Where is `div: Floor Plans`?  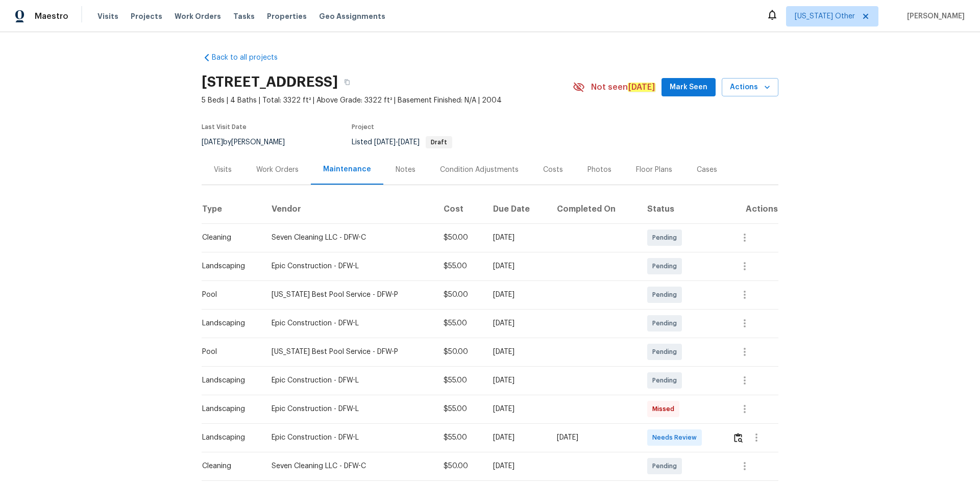
div: Floor Plans is located at coordinates (654, 169).